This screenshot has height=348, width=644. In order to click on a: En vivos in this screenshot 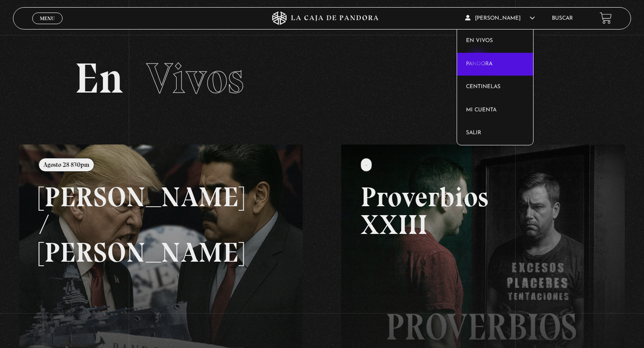, I will do `click(495, 41)`.